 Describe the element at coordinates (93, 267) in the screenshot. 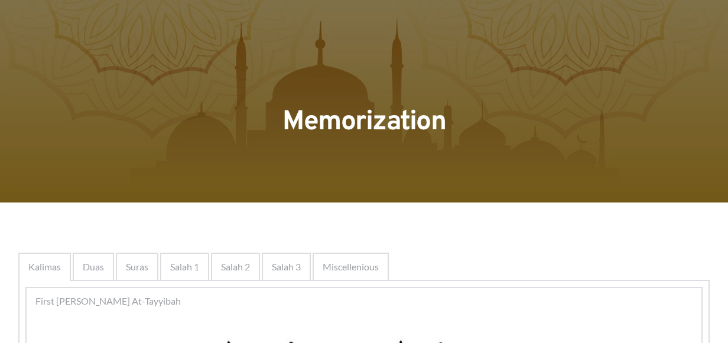

I see `span: Duas` at that location.